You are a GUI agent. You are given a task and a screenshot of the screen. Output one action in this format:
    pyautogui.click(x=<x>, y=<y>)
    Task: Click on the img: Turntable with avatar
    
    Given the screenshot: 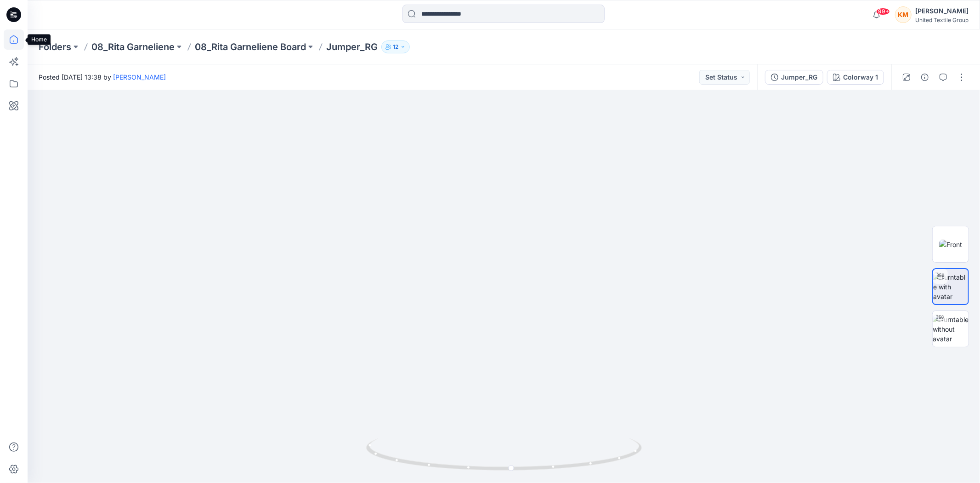 What is the action you would take?
    pyautogui.click(x=951, y=287)
    